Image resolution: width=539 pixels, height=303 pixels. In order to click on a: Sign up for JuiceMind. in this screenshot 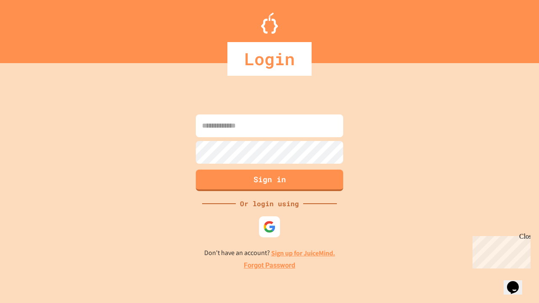, I will do `click(303, 253)`.